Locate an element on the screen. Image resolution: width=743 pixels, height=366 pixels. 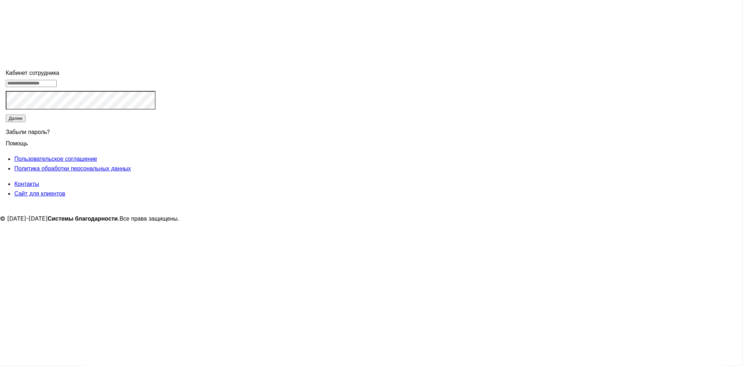
a: Пользовательское соглашение is located at coordinates (56, 159).